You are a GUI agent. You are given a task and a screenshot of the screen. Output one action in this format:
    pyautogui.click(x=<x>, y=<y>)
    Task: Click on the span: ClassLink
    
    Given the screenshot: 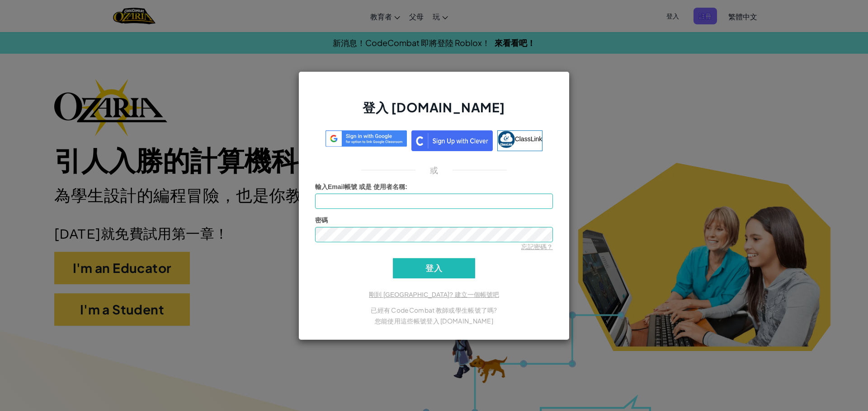 What is the action you would take?
    pyautogui.click(x=528, y=139)
    